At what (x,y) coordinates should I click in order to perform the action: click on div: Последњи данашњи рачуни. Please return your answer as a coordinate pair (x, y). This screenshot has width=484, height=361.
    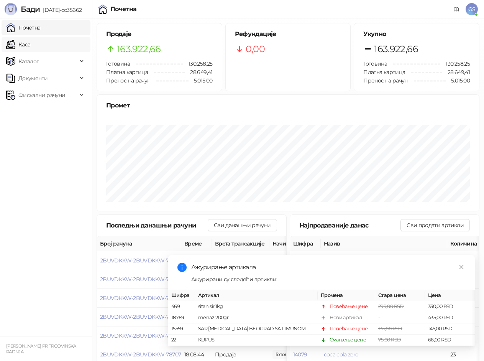
    Looking at the image, I should click on (157, 225).